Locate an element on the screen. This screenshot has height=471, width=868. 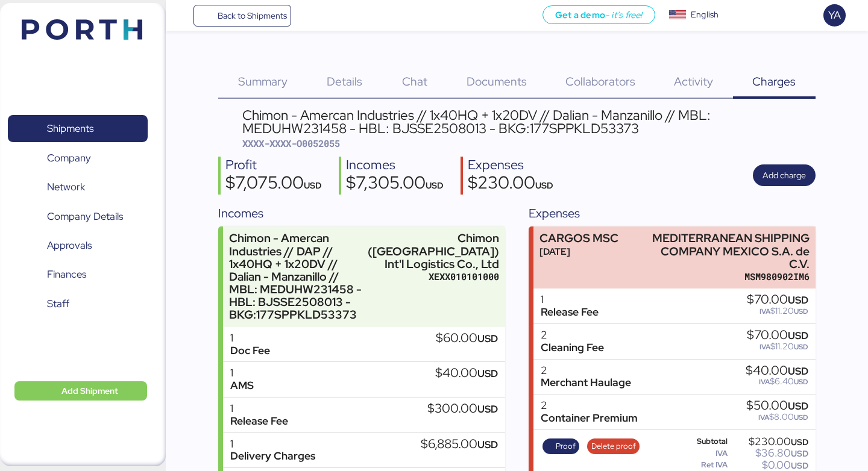
span: Company Details is located at coordinates (85, 217).